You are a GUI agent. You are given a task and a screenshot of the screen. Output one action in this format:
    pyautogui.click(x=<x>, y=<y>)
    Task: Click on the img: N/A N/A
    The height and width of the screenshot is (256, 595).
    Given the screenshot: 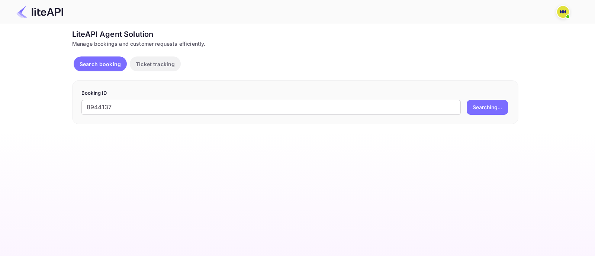 What is the action you would take?
    pyautogui.click(x=563, y=12)
    